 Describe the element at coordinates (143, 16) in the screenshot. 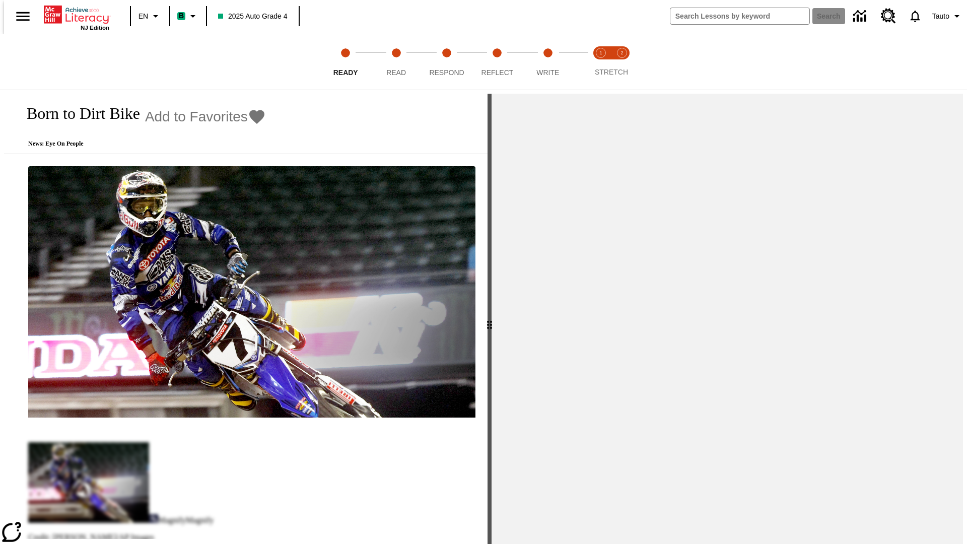

I see `span: EN` at that location.